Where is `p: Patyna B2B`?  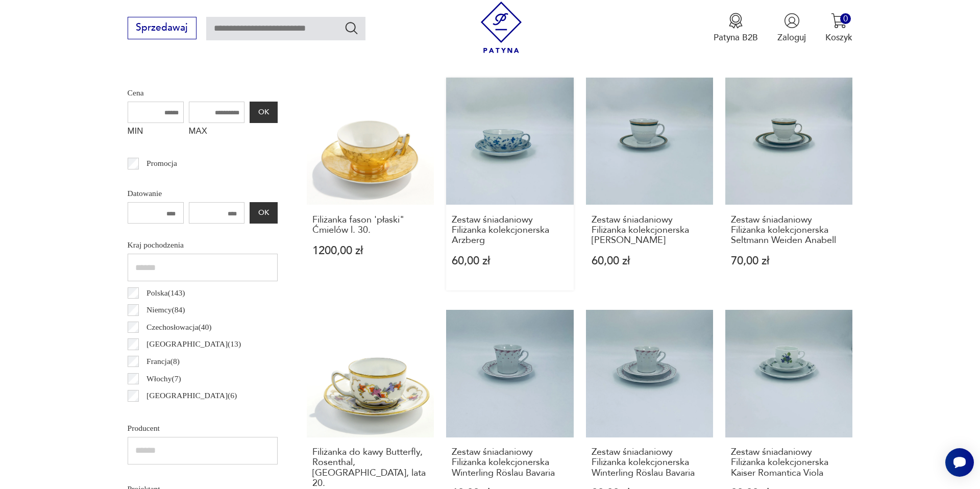 p: Patyna B2B is located at coordinates (736, 37).